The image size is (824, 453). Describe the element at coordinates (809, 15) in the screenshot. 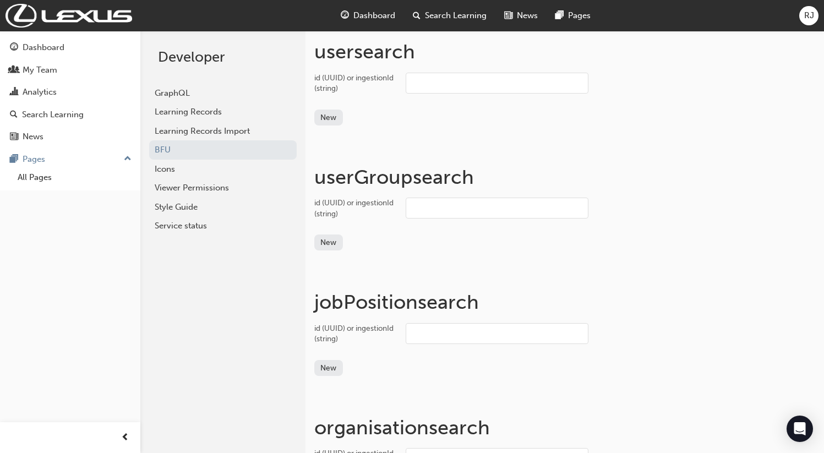

I see `span: RJ` at that location.